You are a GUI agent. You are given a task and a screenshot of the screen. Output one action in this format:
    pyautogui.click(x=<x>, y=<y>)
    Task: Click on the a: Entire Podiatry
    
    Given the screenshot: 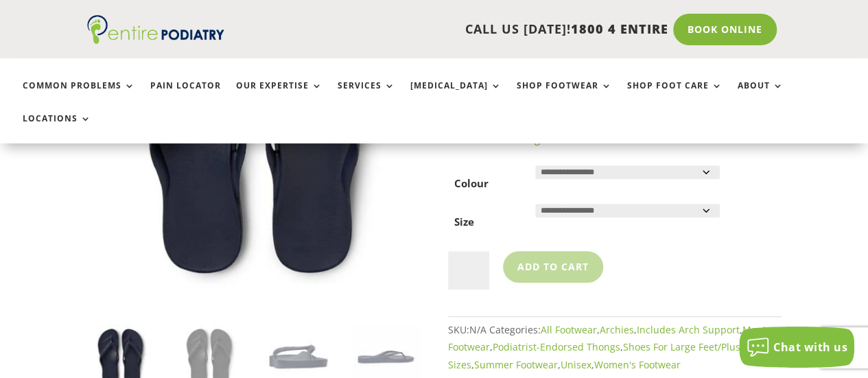 What is the action you would take?
    pyautogui.click(x=156, y=40)
    